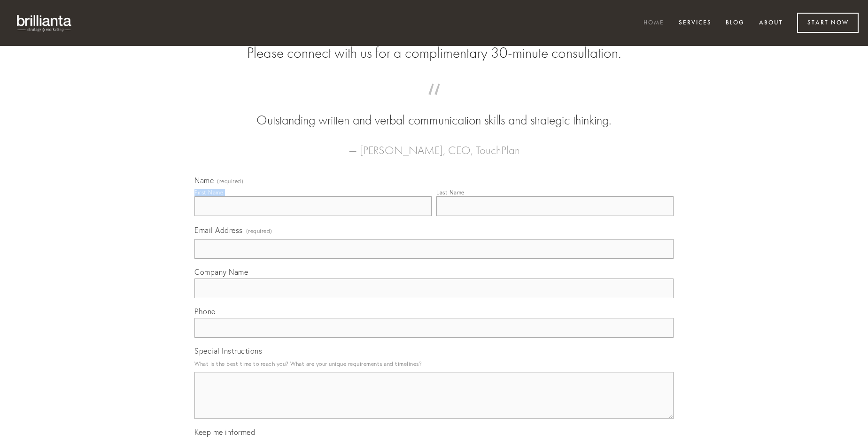 This screenshot has height=441, width=868. What do you see at coordinates (450, 192) in the screenshot?
I see `div: Last Name` at bounding box center [450, 192].